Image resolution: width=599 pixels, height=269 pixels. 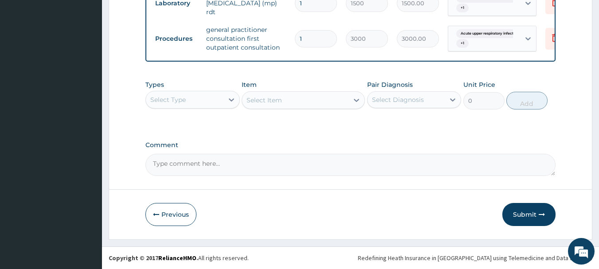 I want to click on strong: Copyright © 2017 ., so click(x=153, y=258).